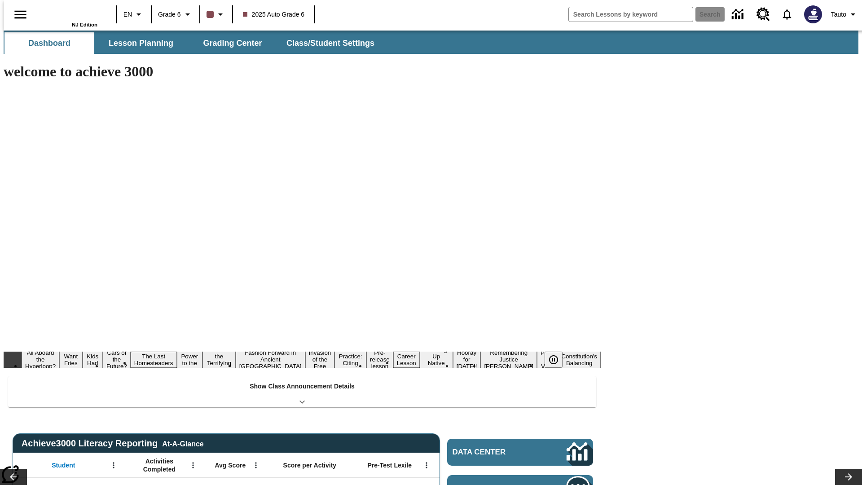  Describe the element at coordinates (494, 452) in the screenshot. I see `span: Data Center` at that location.